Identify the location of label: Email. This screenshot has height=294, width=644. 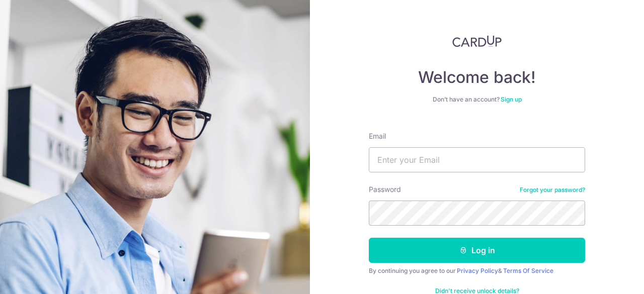
(378, 136).